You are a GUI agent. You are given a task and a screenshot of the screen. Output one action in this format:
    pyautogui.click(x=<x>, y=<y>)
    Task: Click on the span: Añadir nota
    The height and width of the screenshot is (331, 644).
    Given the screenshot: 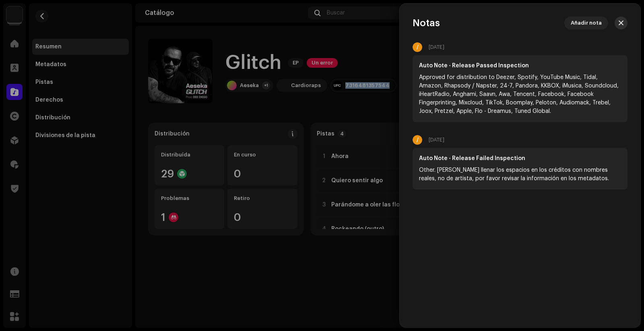 What is the action you would take?
    pyautogui.click(x=586, y=23)
    